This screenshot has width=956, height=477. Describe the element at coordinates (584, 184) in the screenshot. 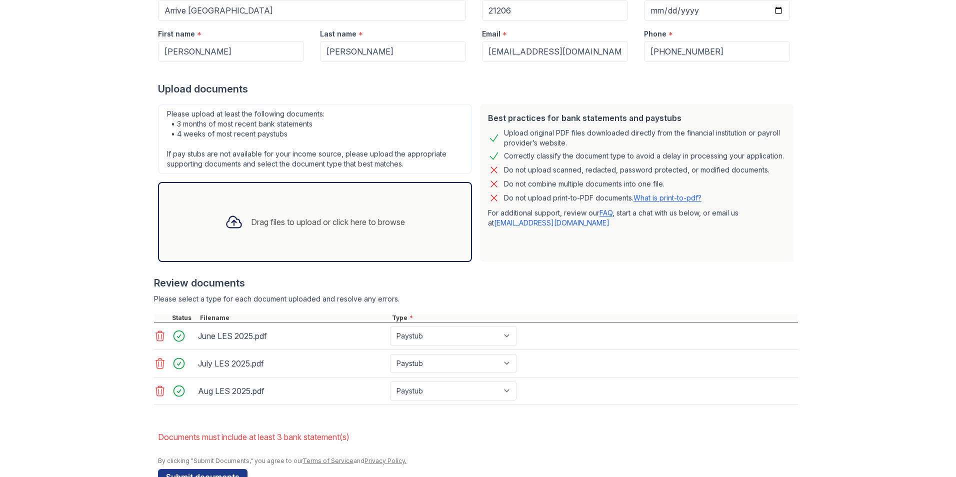

I see `div: Do not combine multiple documents into one file.` at that location.